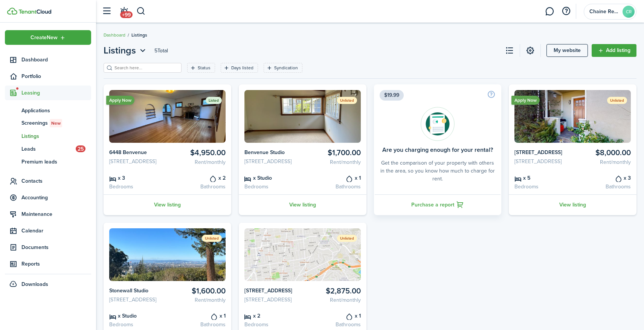 This screenshot has width=644, height=330. What do you see at coordinates (48, 148) in the screenshot?
I see `span: Leads` at bounding box center [48, 148].